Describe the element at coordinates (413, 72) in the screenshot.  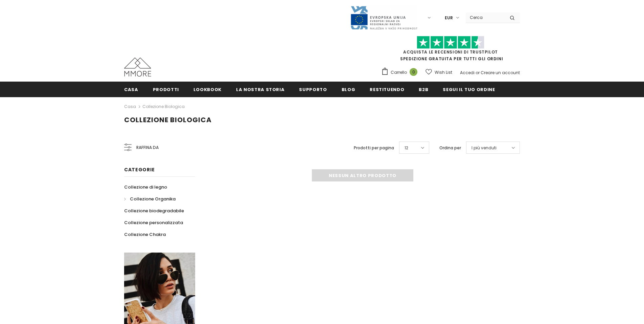
I see `span: 0` at that location.